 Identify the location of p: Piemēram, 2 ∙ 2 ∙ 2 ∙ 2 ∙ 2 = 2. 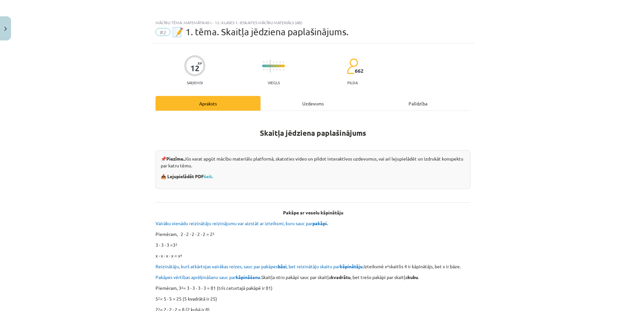
(313, 234).